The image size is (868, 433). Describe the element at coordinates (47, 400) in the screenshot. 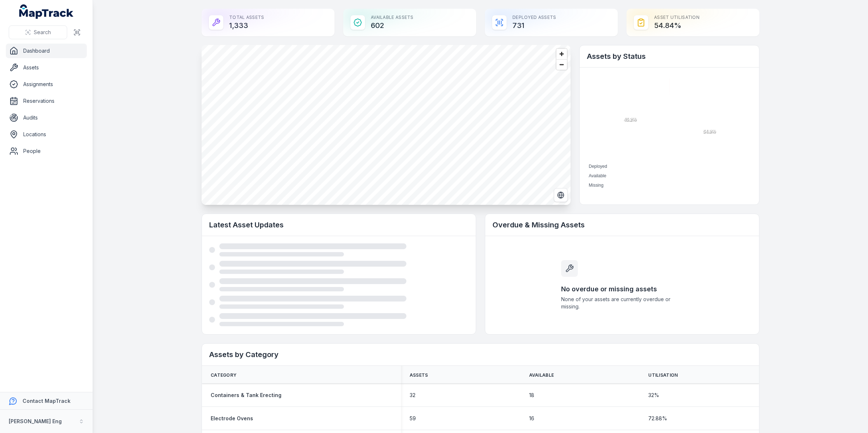

I see `strong: Contact MapTrack` at that location.